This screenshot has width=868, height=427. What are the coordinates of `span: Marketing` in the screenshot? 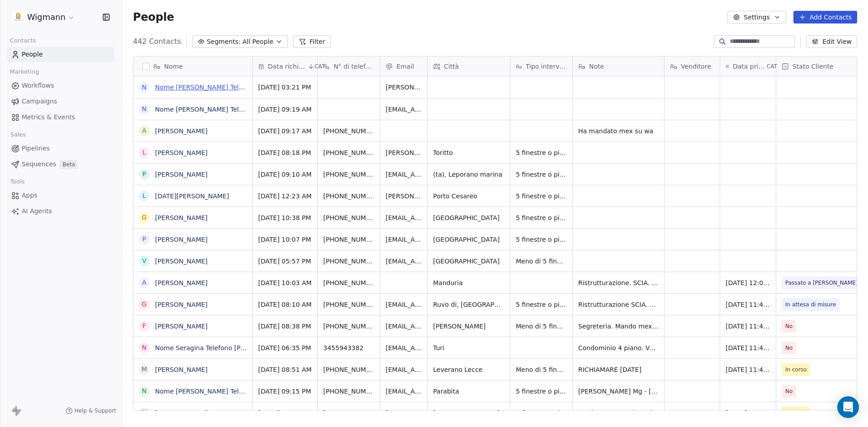 It's located at (25, 72).